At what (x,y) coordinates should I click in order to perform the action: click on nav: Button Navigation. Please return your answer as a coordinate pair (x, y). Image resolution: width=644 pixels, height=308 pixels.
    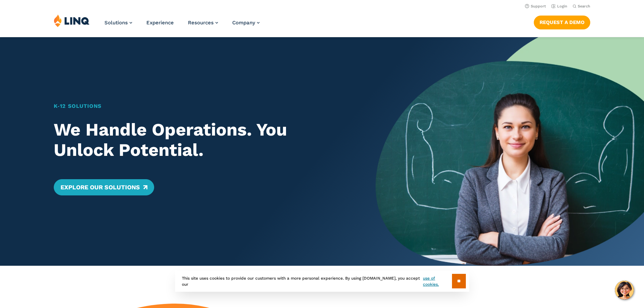
    Looking at the image, I should click on (562, 22).